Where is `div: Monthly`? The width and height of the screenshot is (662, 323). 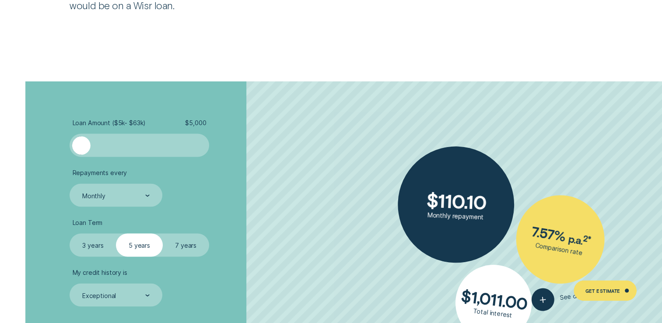
div: Monthly is located at coordinates (94, 196).